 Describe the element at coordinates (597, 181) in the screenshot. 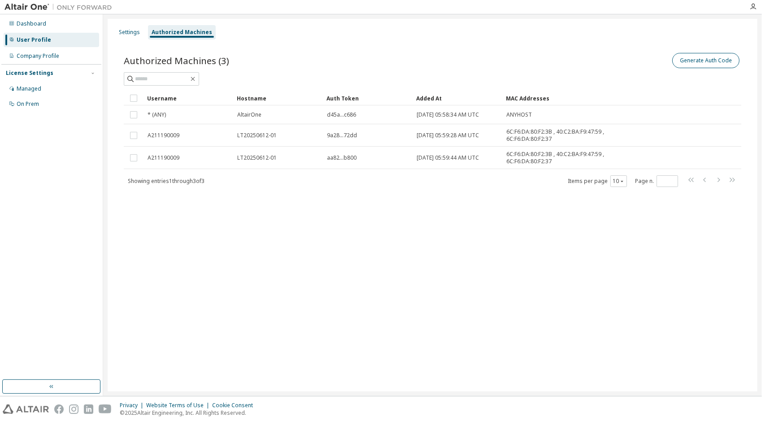

I see `span: Items per page` at that location.